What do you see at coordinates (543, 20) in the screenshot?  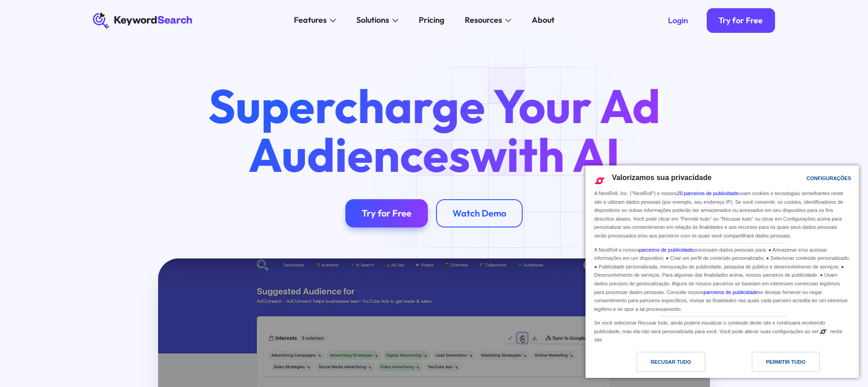 I see `div: About` at bounding box center [543, 20].